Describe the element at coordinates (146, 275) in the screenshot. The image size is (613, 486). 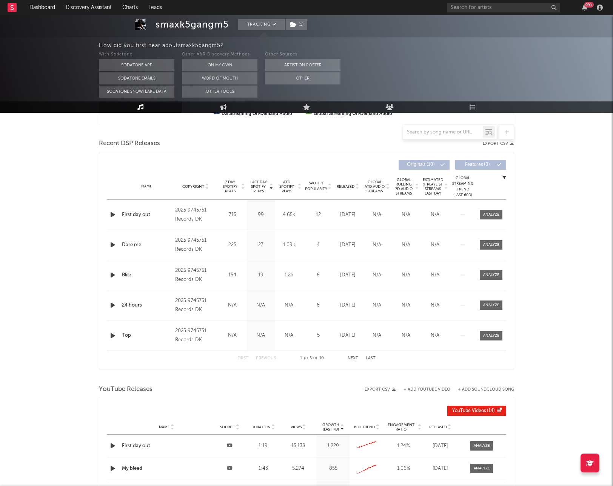
I see `a: Blitz` at that location.